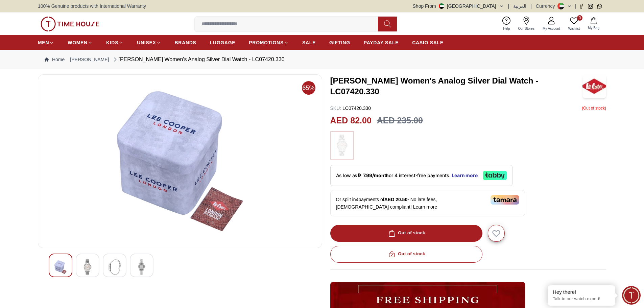 The height and width of the screenshot is (308, 644). What do you see at coordinates (574, 24) in the screenshot?
I see `a: 0Wishlist` at bounding box center [574, 24].